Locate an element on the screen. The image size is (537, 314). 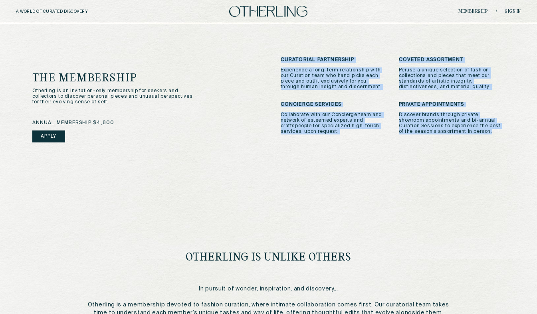
p: Peruse a unique selection of fashion collections and pieces that meet our standards of artistic i... is located at coordinates (452, 79).